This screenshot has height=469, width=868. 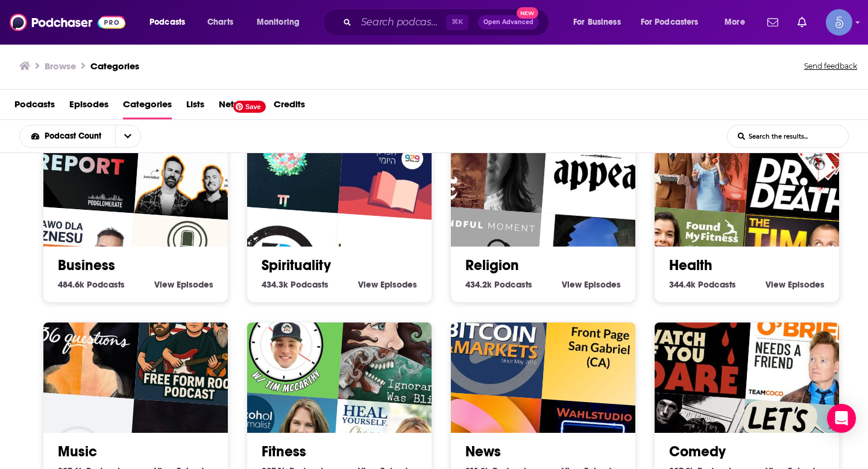 I want to click on div: Caliphate, so click(x=490, y=154).